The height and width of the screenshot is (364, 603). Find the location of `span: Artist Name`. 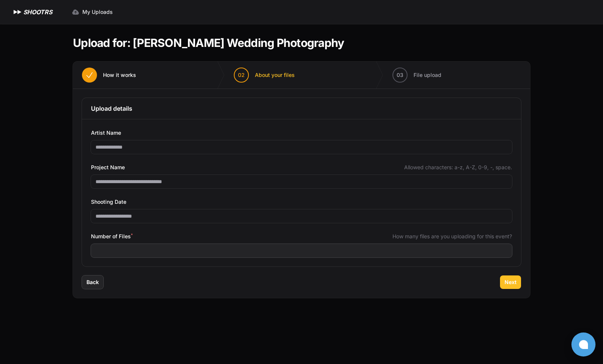

span: Artist Name is located at coordinates (106, 133).